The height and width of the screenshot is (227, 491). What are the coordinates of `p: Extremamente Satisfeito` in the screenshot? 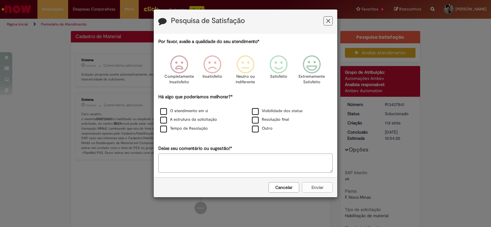 It's located at (312, 79).